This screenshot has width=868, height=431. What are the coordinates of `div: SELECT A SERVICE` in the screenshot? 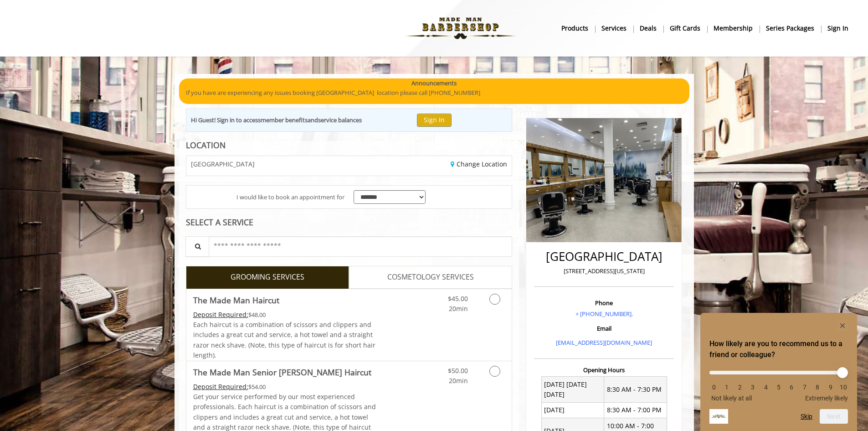 It's located at (349, 222).